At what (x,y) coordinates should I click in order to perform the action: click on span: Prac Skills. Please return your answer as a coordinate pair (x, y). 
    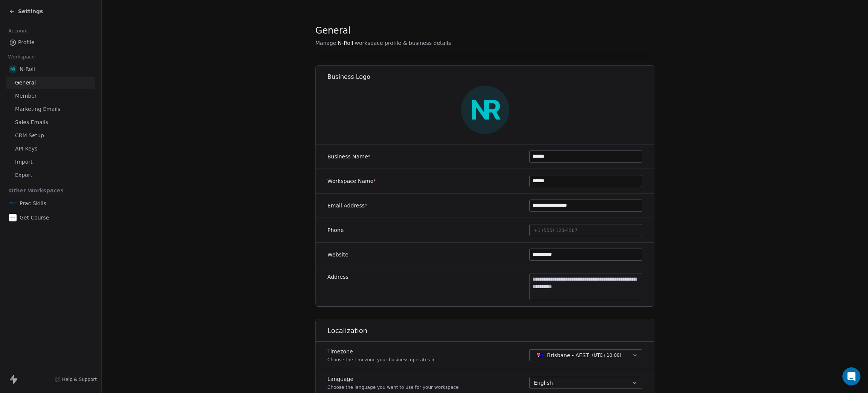
    Looking at the image, I should click on (33, 203).